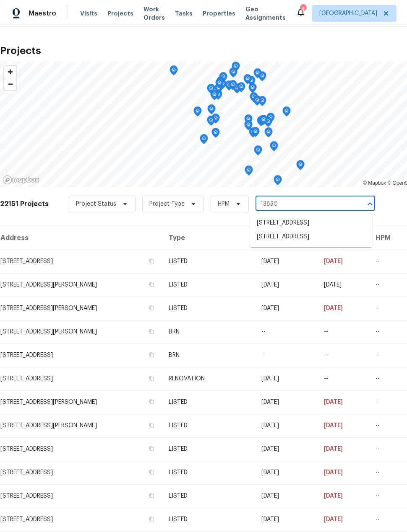 The height and width of the screenshot is (532, 407). What do you see at coordinates (266, 13) in the screenshot?
I see `span: Geo Assignments` at bounding box center [266, 13].